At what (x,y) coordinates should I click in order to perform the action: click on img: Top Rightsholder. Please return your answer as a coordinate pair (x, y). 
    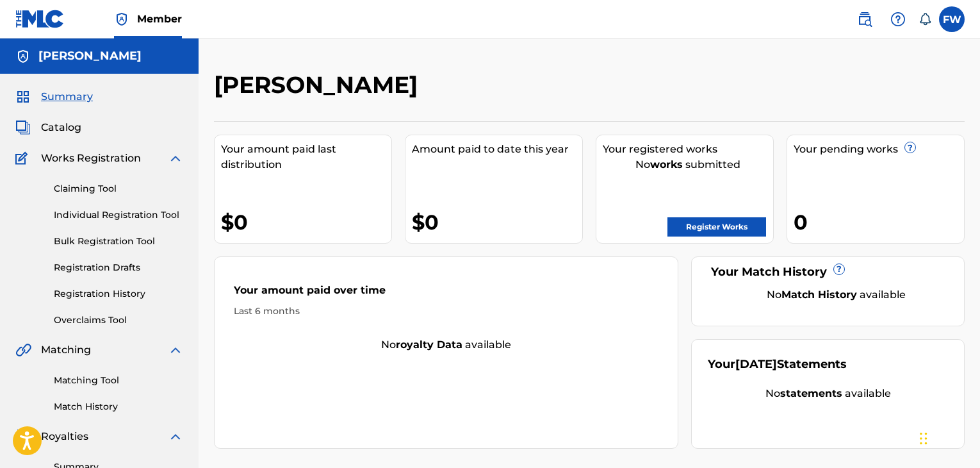
    Looking at the image, I should click on (122, 19).